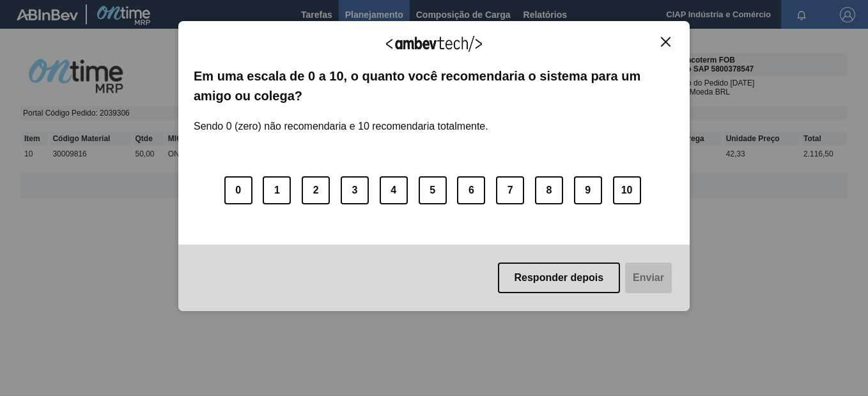 The image size is (868, 396). I want to click on button: Responder depois, so click(559, 278).